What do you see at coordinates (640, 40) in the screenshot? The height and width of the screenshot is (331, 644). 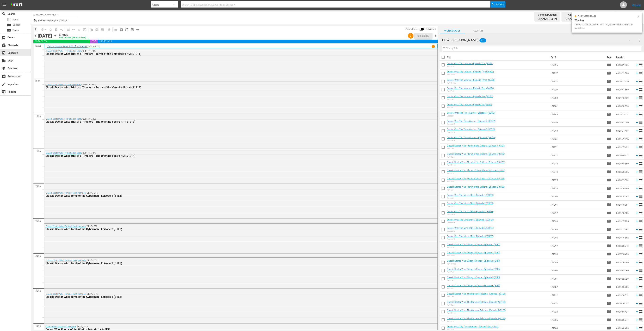 I see `button: more_vert` at bounding box center [640, 40].